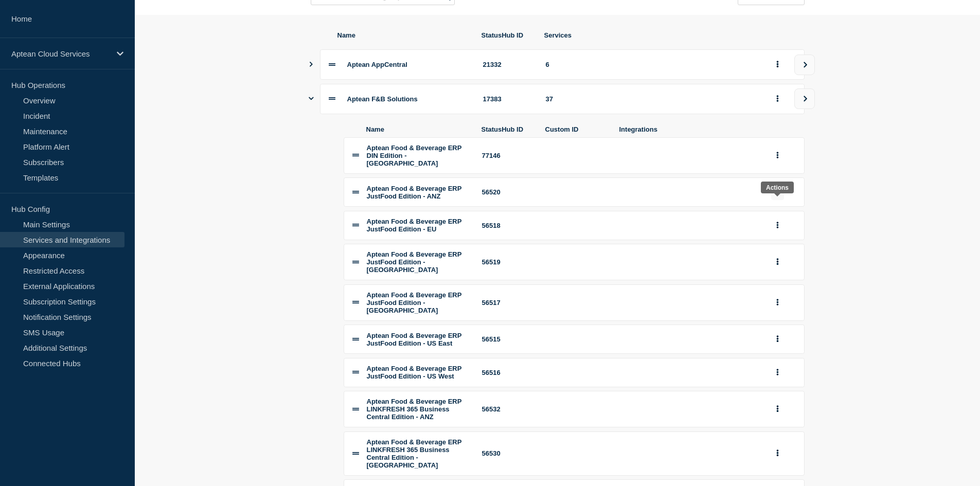 This screenshot has width=980, height=486. What do you see at coordinates (508, 303) in the screenshot?
I see `div: 56517` at bounding box center [508, 303].